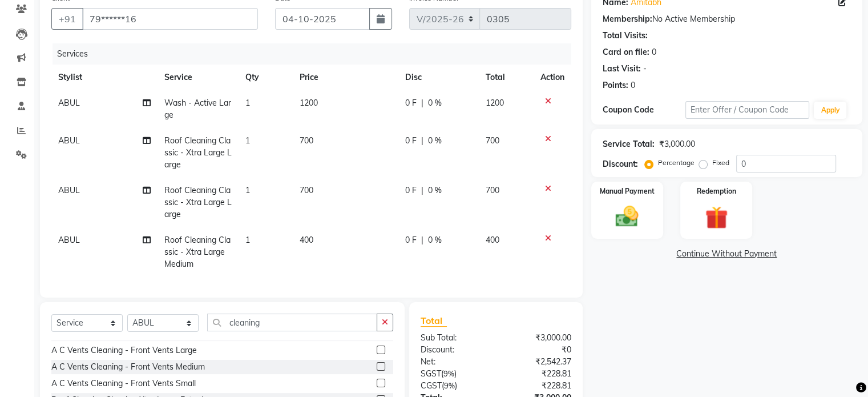  Describe the element at coordinates (123, 383) in the screenshot. I see `div: A C Vents Cleaning - Front Vents Small` at that location.